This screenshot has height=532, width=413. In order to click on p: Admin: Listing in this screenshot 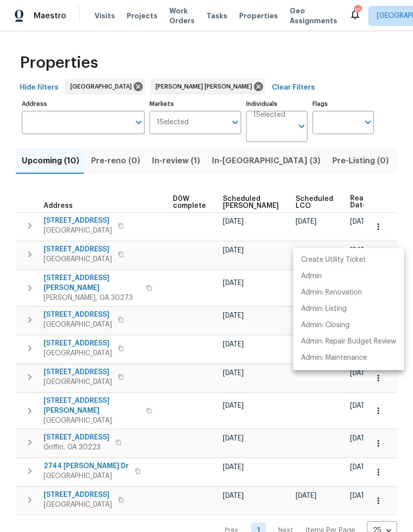, I will do `click(324, 309)`.